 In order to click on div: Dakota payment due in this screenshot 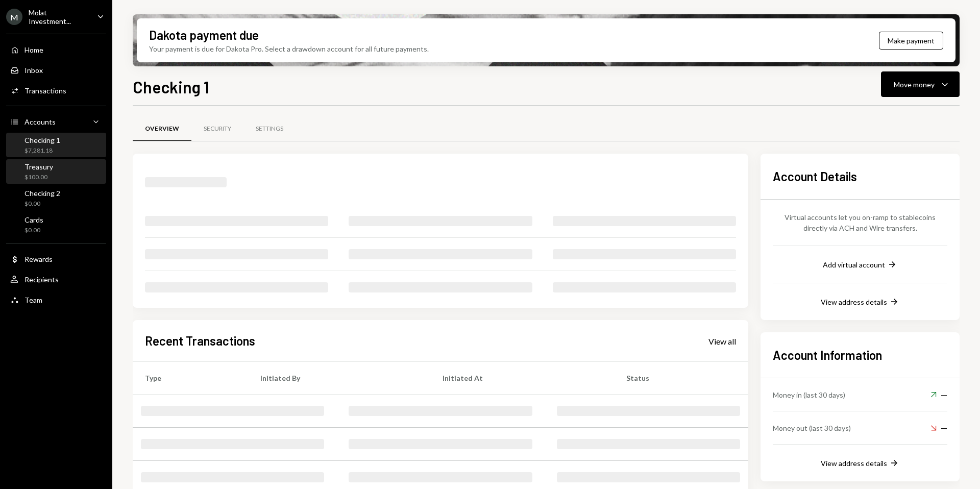, I will do `click(204, 34)`.